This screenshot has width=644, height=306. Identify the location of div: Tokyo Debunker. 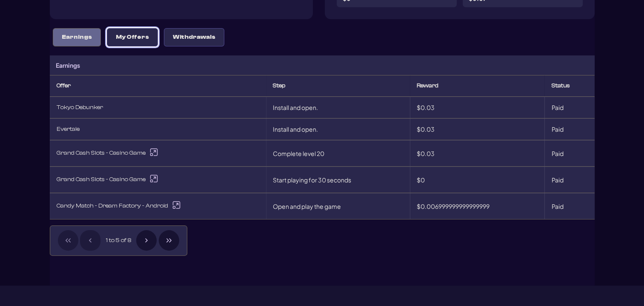
(158, 107).